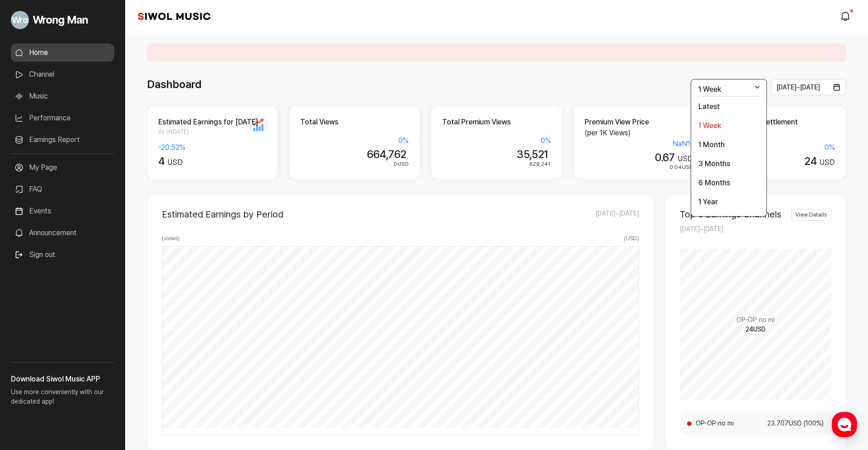  What do you see at coordinates (396, 164) in the screenshot?
I see `span: 0` at bounding box center [396, 164].